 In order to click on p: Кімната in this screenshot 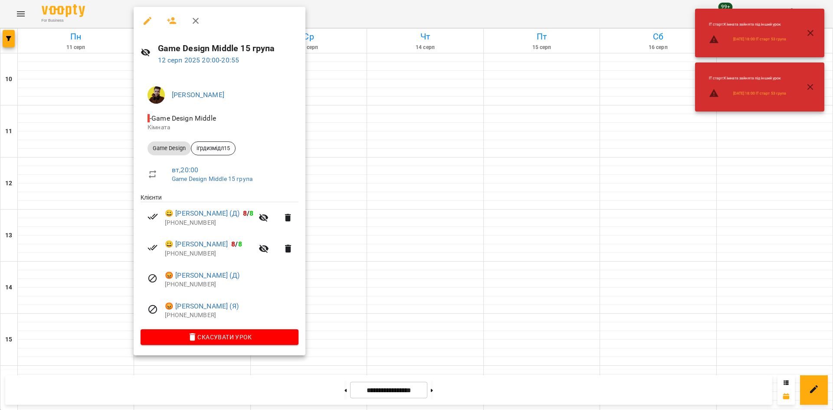, I will do `click(219, 127)`.